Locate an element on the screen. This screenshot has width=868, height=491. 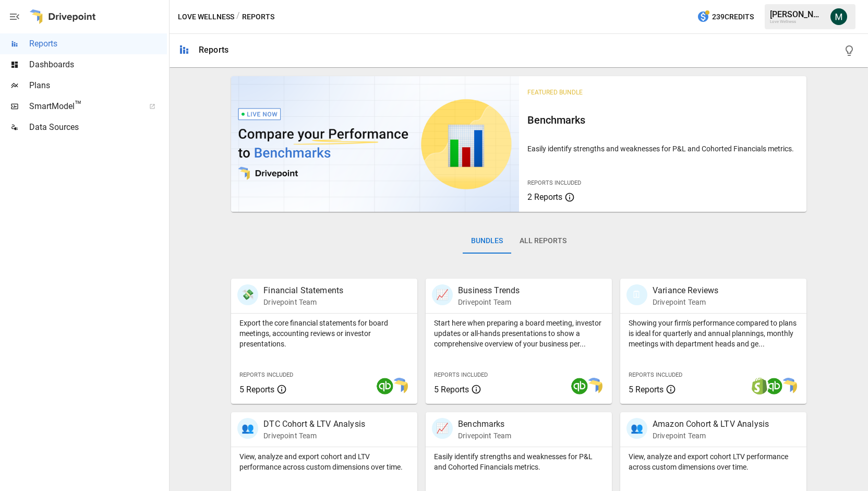
button: 239Credits is located at coordinates (725, 17).